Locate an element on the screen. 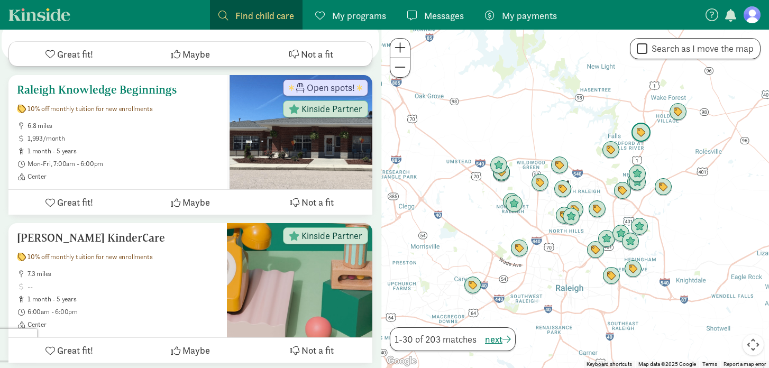  span: 1,993/month is located at coordinates (123, 138).